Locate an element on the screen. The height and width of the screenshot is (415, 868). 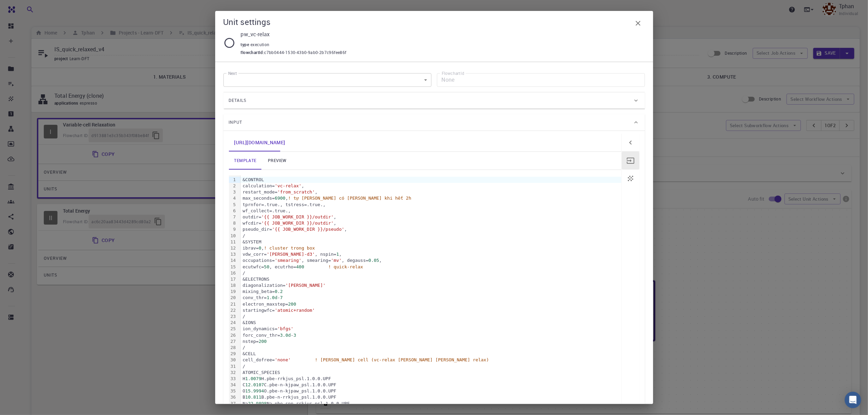
div: 5 is located at coordinates (233, 205).